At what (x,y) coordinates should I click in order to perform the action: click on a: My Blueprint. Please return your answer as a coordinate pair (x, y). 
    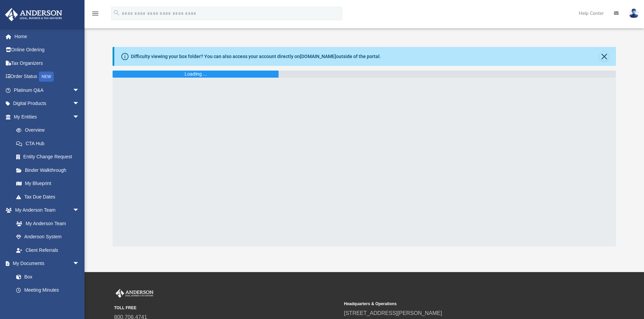
    Looking at the image, I should click on (48, 184).